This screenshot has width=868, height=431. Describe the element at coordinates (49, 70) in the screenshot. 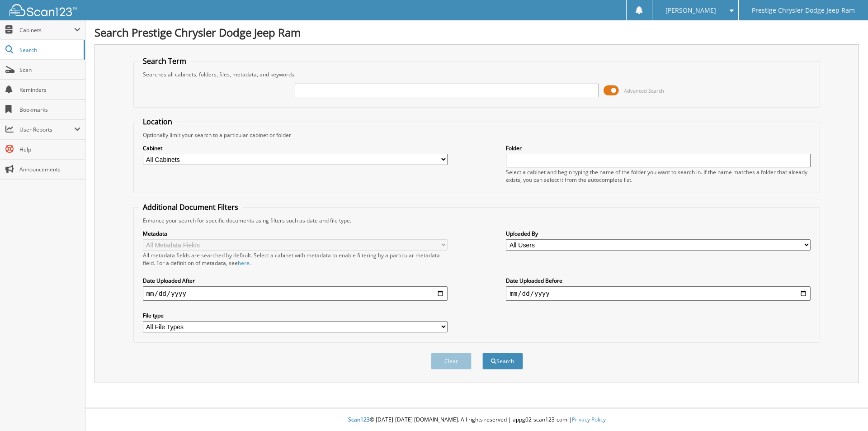

I see `span: Scan` at that location.